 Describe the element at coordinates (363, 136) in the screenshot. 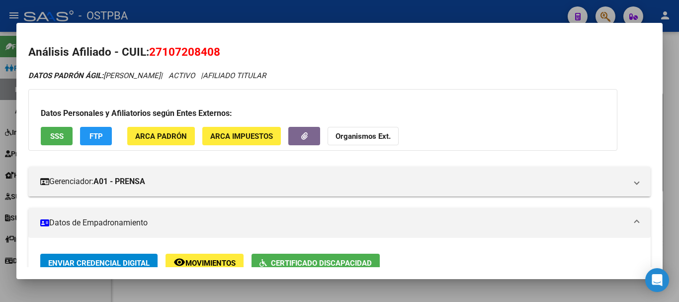

I see `strong: Organismos Ext.` at that location.